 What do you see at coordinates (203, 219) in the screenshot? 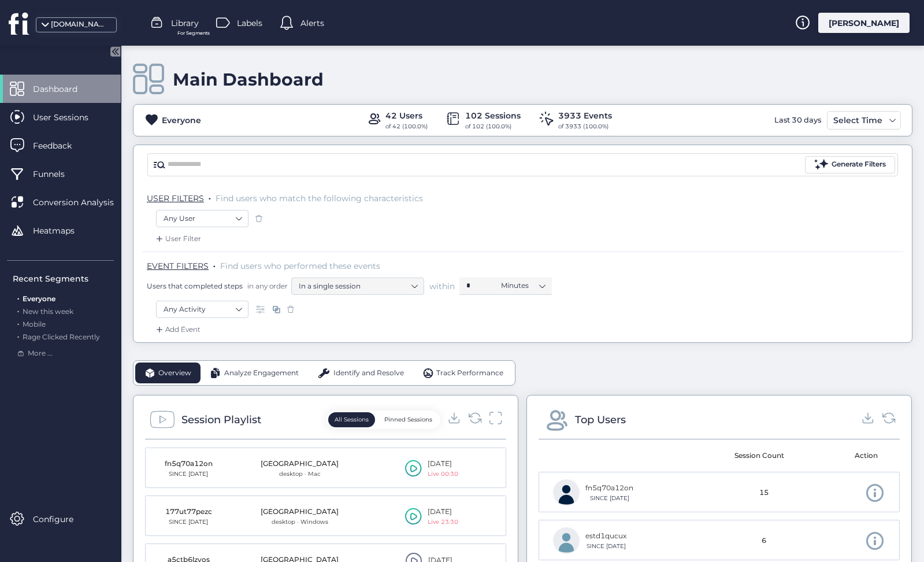
I see `nz-select-item: Any User` at bounding box center [203, 219].